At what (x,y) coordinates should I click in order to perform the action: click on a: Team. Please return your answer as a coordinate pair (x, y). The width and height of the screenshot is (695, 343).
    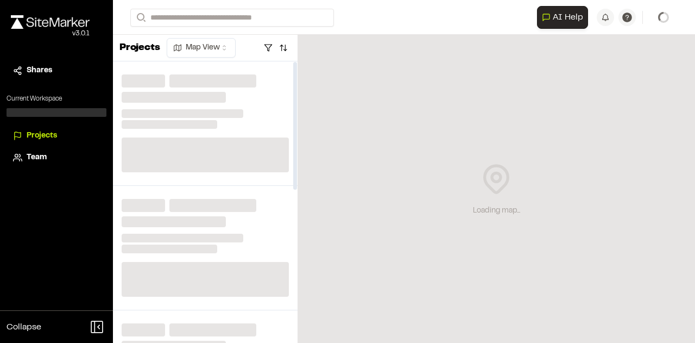
    Looking at the image, I should click on (56, 157).